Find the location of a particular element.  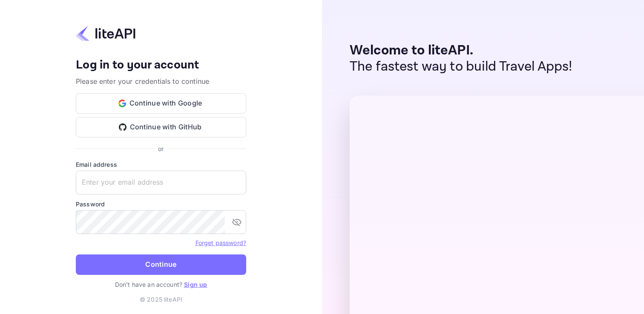

button: toggle password visibility is located at coordinates (236, 223).